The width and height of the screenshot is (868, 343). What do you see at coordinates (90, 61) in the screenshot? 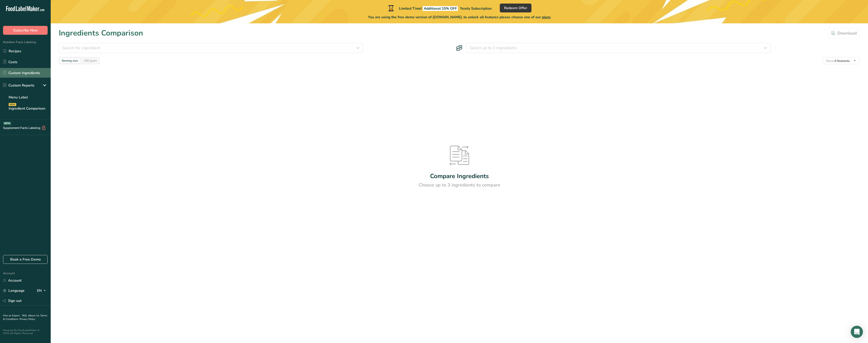
I see `div: 100 gram` at bounding box center [90, 61].